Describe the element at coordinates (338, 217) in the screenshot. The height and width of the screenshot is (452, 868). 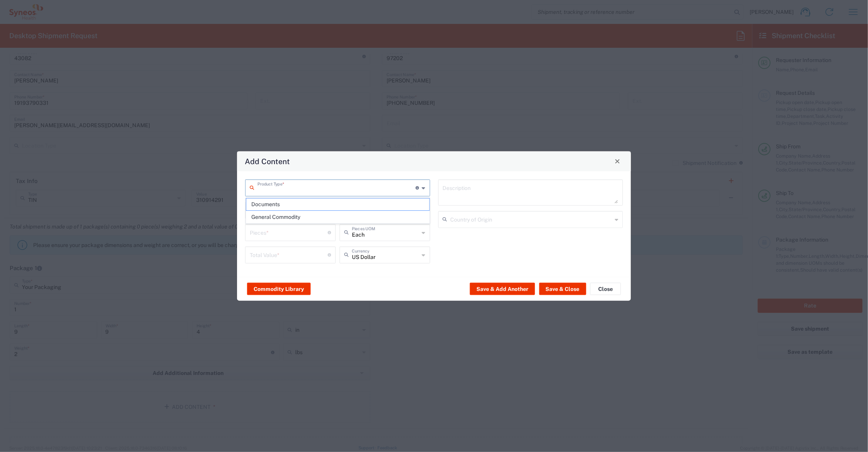
I see `span: General Commodity` at that location.